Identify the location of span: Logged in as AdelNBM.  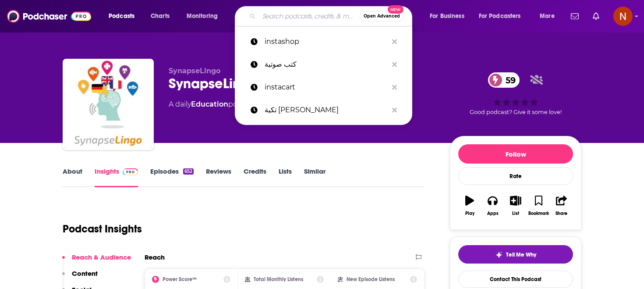
(623, 16).